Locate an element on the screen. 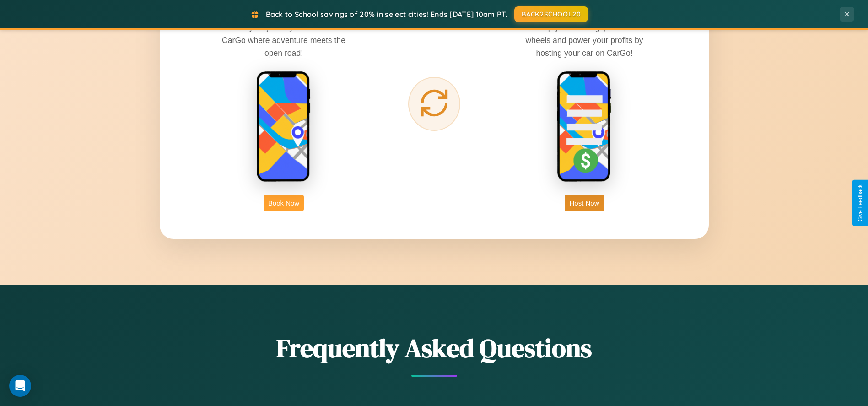  img: host phone is located at coordinates (584, 127).